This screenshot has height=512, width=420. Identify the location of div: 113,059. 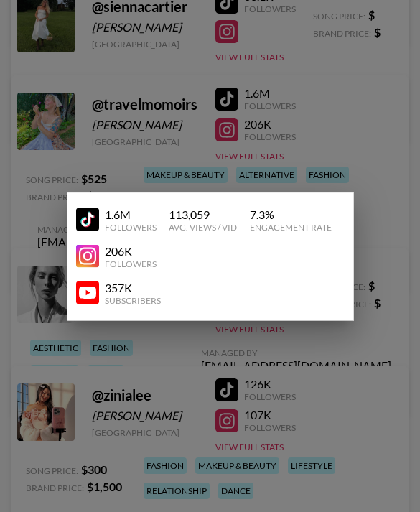
(202, 214).